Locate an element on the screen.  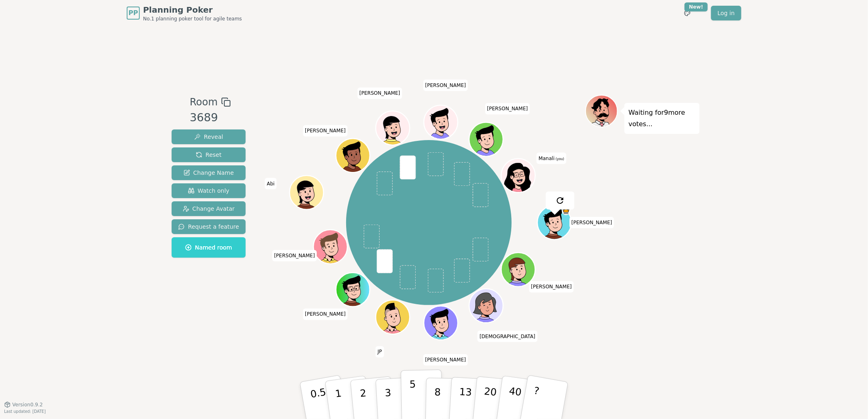
button: Click to change your avatar is located at coordinates (518, 175).